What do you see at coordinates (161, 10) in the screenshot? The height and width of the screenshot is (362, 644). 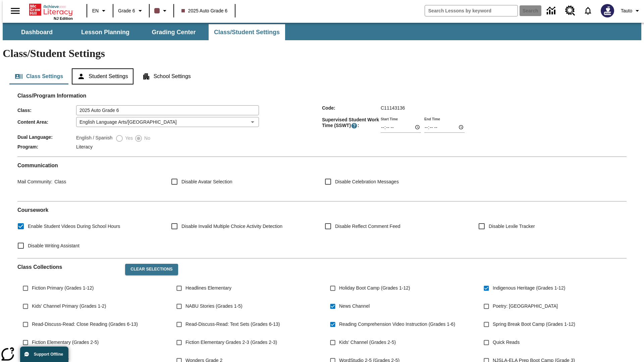 I see `button: Class color is dark brown. Change class color` at bounding box center [161, 10].